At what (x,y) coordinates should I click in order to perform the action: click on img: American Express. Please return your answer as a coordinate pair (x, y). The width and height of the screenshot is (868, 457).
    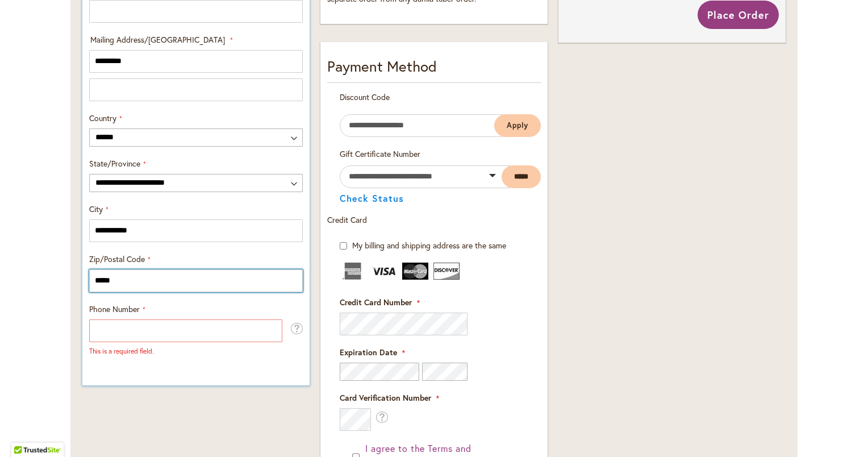
    Looking at the image, I should click on (353, 271).